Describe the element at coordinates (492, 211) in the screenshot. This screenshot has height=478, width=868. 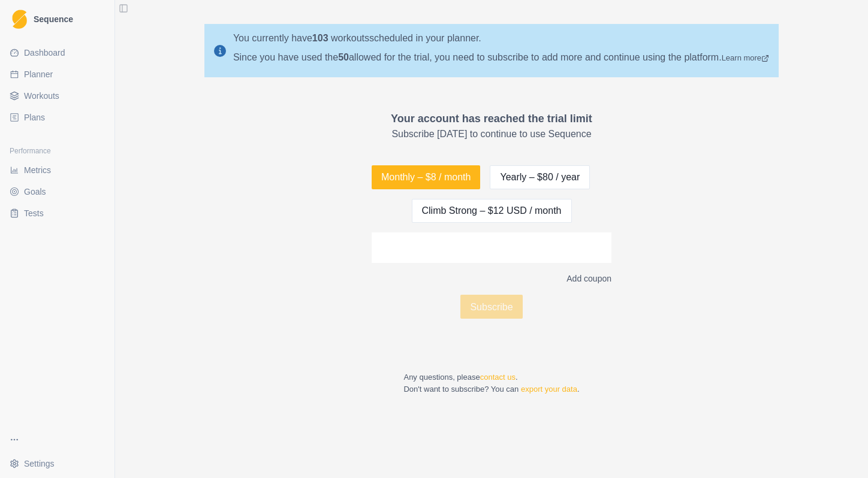
I see `button: Climb Strong – $12 USD / month` at that location.